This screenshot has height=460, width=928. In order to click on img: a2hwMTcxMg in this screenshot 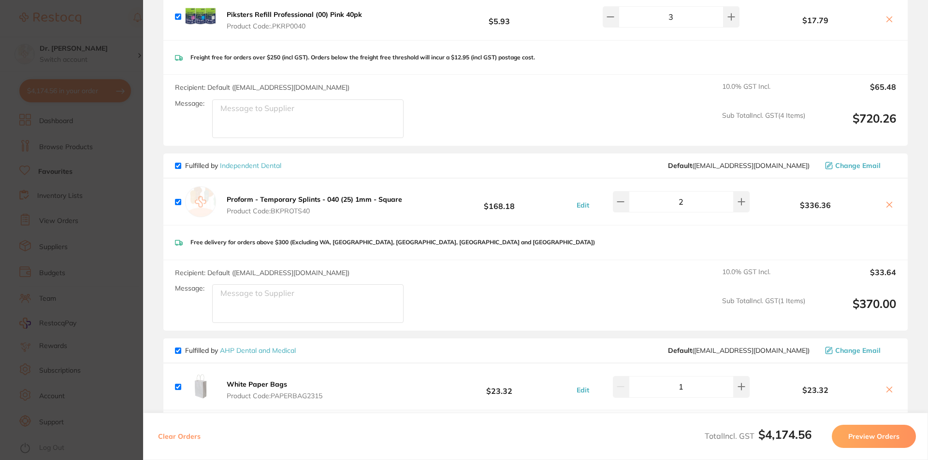, I will do `click(201, 17)`.